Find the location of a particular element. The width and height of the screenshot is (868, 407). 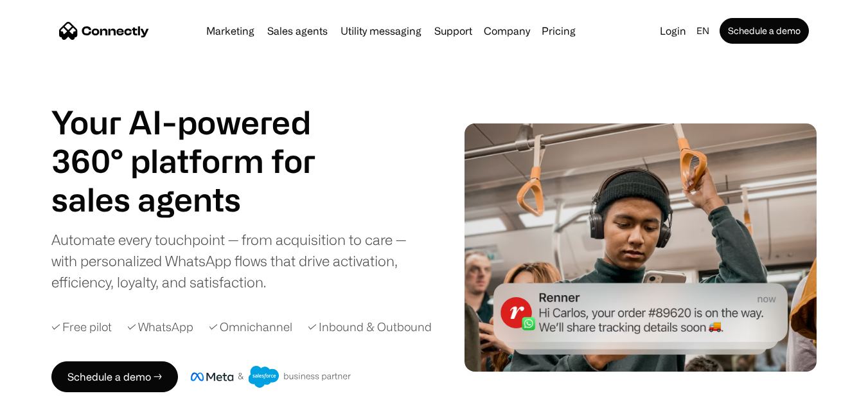

ul: Language list is located at coordinates (51, 393).